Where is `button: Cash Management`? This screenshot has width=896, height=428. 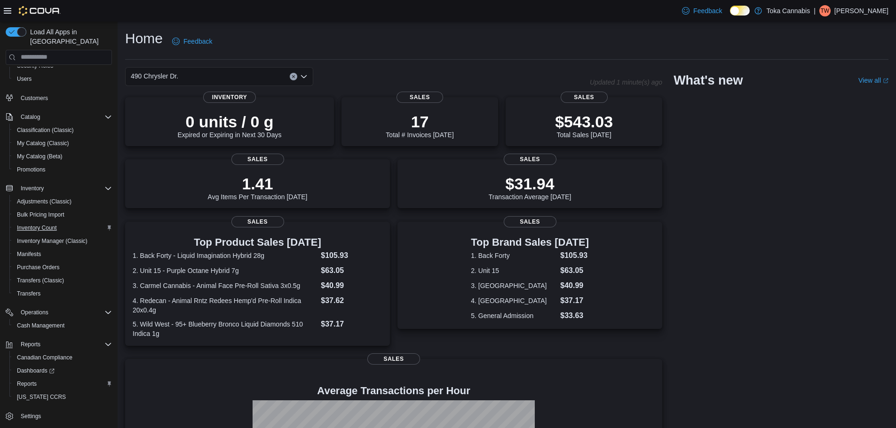
button: Cash Management is located at coordinates (63, 326).